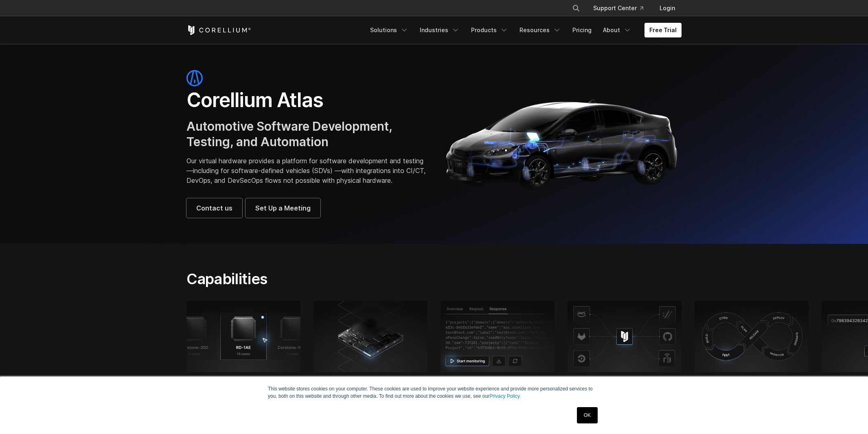  Describe the element at coordinates (306, 171) in the screenshot. I see `p: Our virtual hardware provides a platform for software development and testing—including for softw...` at that location.